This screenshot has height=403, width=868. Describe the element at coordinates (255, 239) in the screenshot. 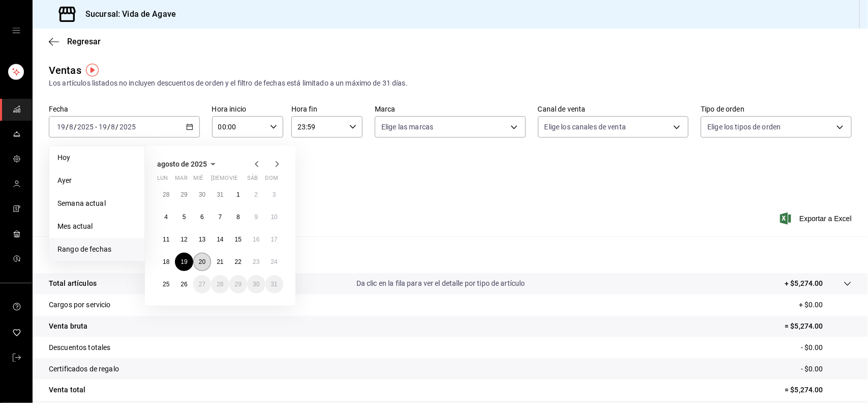

I see `abbr: 16 de agosto de 2025` at that location.